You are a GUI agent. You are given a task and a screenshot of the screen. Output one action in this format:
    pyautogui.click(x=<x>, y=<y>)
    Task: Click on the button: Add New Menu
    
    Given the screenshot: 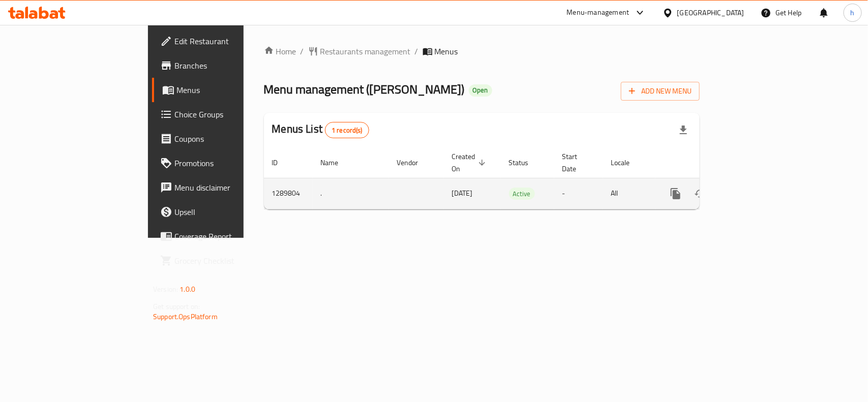 What is the action you would take?
    pyautogui.click(x=661, y=91)
    